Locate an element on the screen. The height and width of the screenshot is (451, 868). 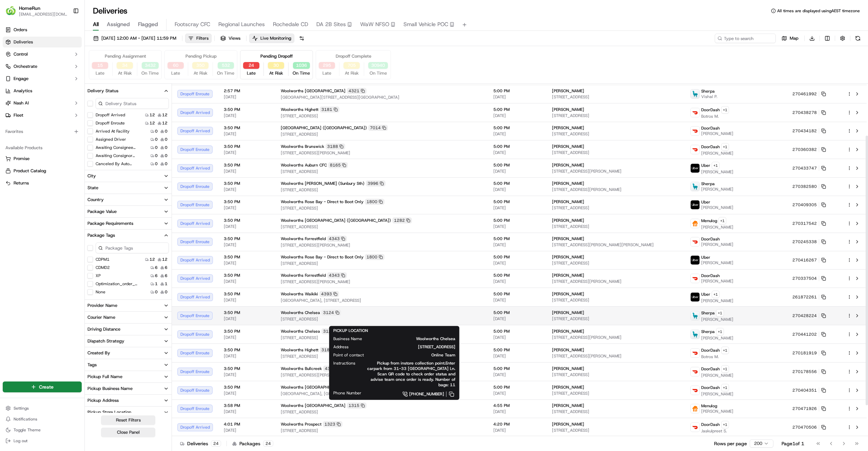
div: Provider Name is located at coordinates (103, 305).